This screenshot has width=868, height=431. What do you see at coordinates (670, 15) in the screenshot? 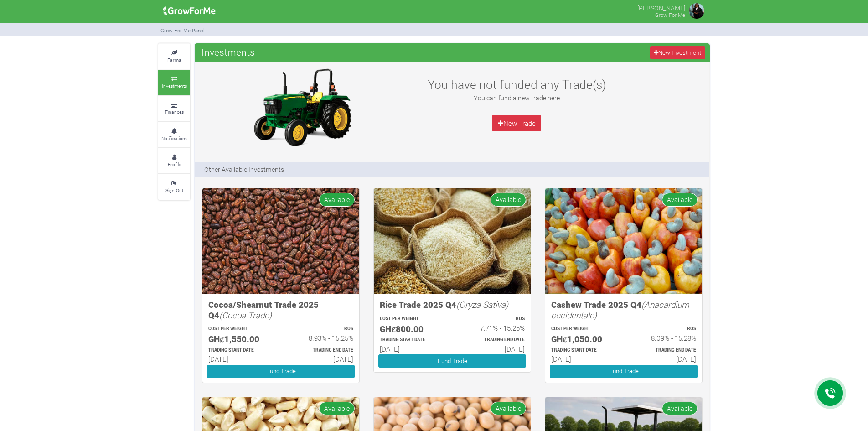
I see `small: Grow For Me` at bounding box center [670, 15].